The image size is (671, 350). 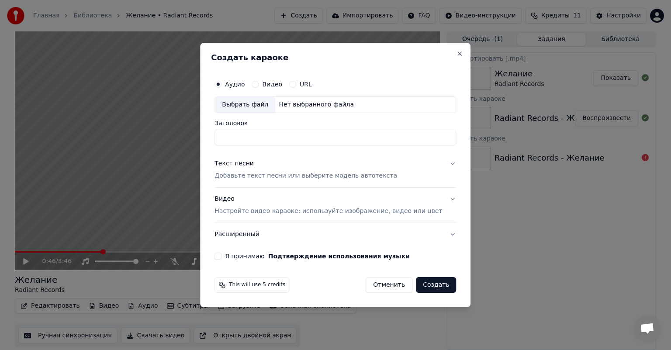 What do you see at coordinates (328, 205) in the screenshot?
I see `div: Видео` at bounding box center [328, 205].